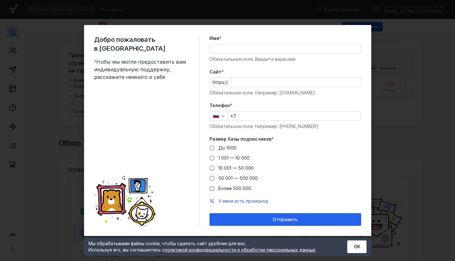 This screenshot has width=455, height=261. Describe the element at coordinates (210, 246) in the screenshot. I see `div: Мы обрабатываем файлы cookie, чтобы сделать сайт удобнее для вас. Используя его, вы соглашаетесь c` at that location.